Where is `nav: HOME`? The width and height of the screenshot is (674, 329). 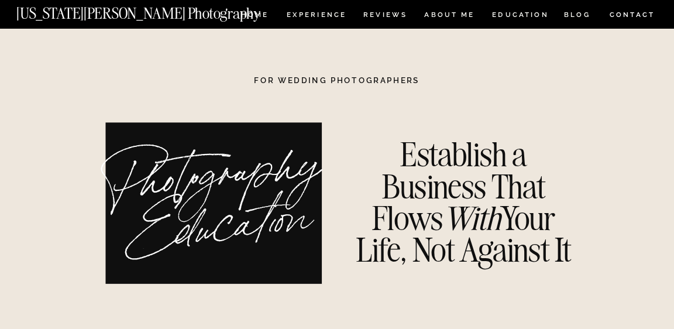
nav: HOME is located at coordinates (254, 16).